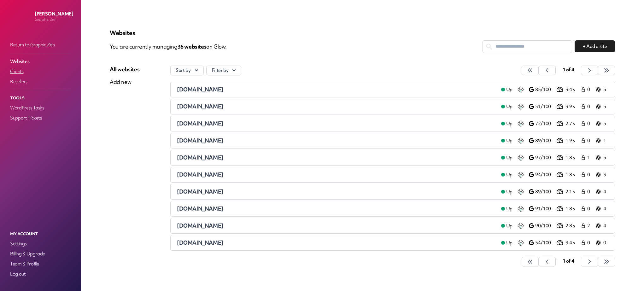 The image size is (644, 291). Describe the element at coordinates (41, 72) in the screenshot. I see `a: Clients` at that location.